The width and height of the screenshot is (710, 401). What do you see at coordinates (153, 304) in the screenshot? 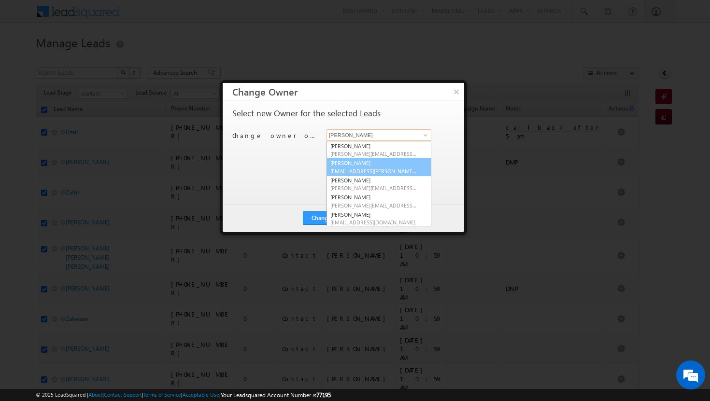
I see `em: Start Chat` at bounding box center [153, 304].